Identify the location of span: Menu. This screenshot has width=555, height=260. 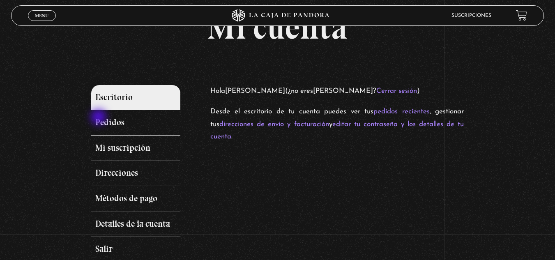
(41, 16).